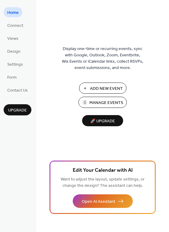 The width and height of the screenshot is (169, 232). Describe the element at coordinates (102, 121) in the screenshot. I see `span: 🚀 Upgrade` at that location.